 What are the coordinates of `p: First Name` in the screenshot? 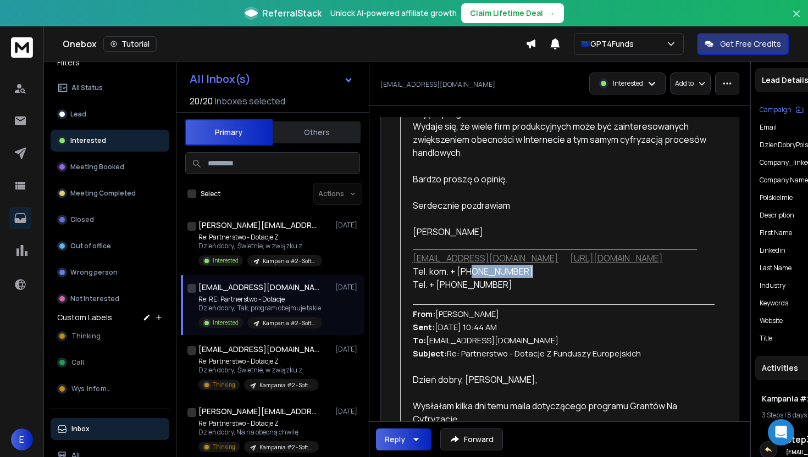 It's located at (776, 233).